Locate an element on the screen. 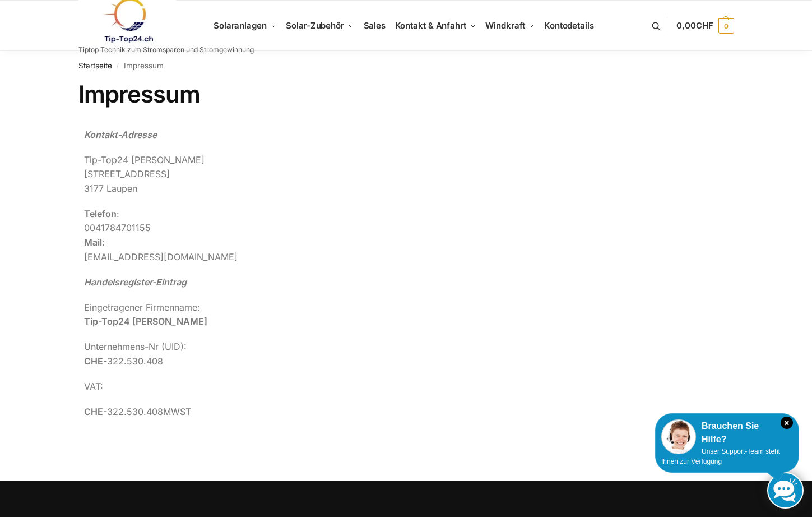 This screenshot has height=517, width=812. span: Solar-Zubehör is located at coordinates (315, 25).